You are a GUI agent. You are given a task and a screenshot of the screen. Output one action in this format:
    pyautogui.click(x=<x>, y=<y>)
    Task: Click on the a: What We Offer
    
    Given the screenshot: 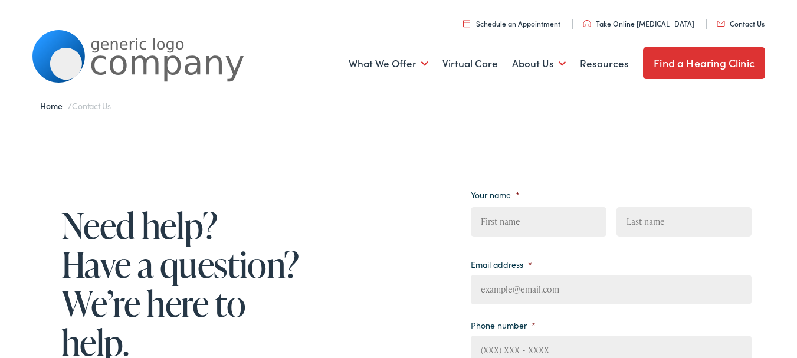 What is the action you would take?
    pyautogui.click(x=388, y=64)
    